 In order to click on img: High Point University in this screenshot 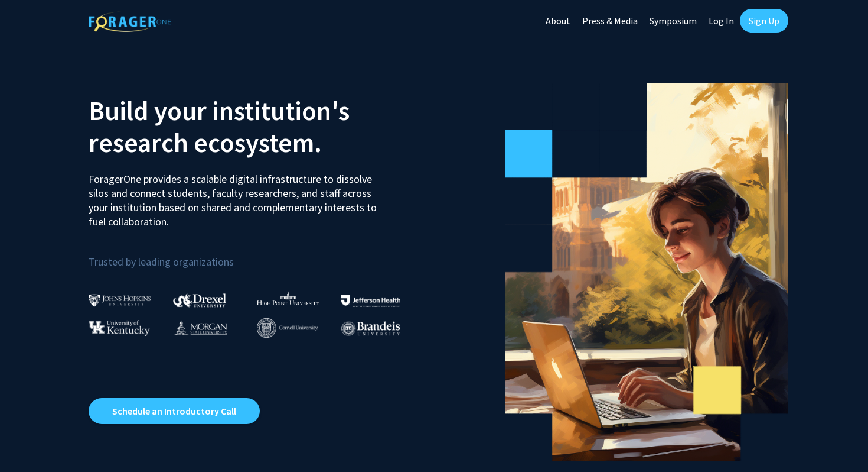, I will do `click(288, 298)`.